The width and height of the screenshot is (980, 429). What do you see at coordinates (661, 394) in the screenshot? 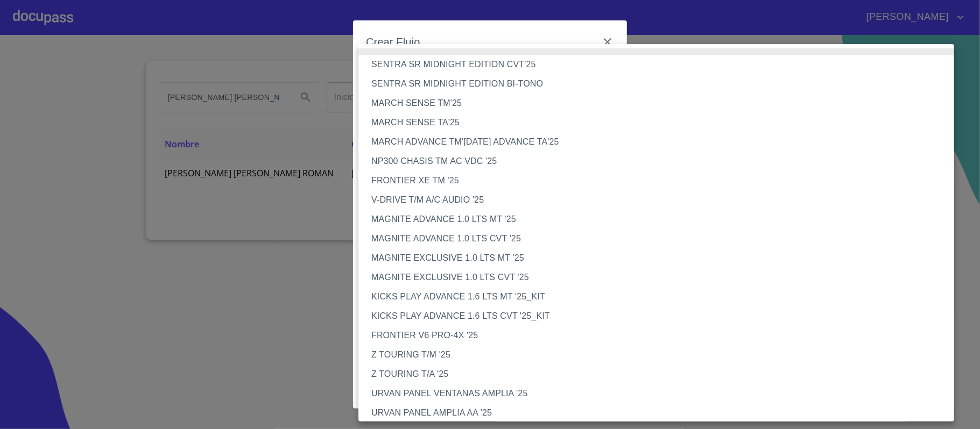
I see `li: URVAN PANEL VENTANAS AMPLIA '25` at bounding box center [661, 394].